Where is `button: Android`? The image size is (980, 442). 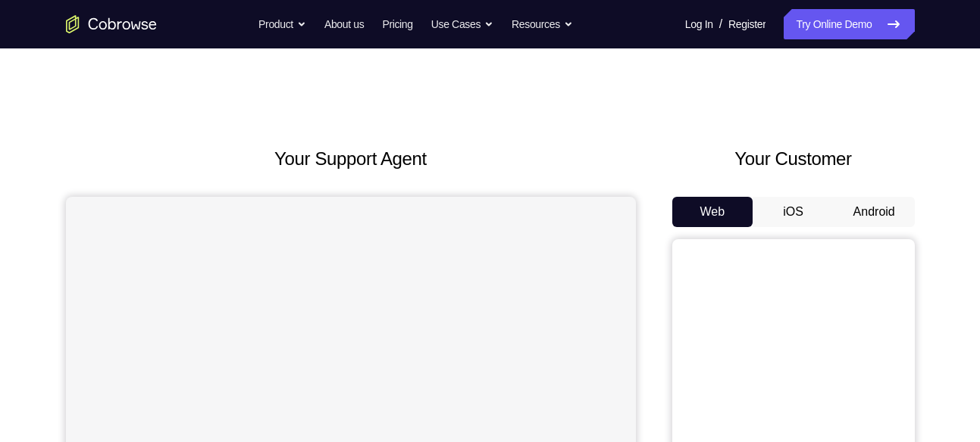 button: Android is located at coordinates (874, 212).